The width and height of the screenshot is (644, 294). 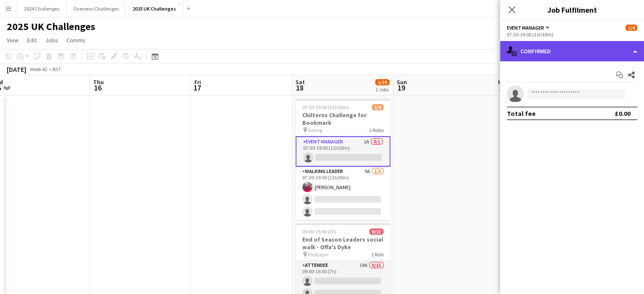 What do you see at coordinates (504, 82) in the screenshot?
I see `span: Mon` at bounding box center [504, 82].